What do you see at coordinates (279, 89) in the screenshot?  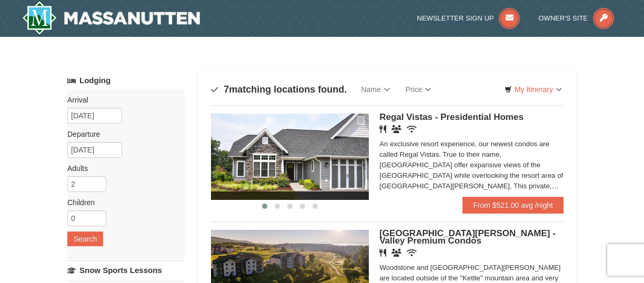 I see `h4: matching locations found.` at bounding box center [279, 89].